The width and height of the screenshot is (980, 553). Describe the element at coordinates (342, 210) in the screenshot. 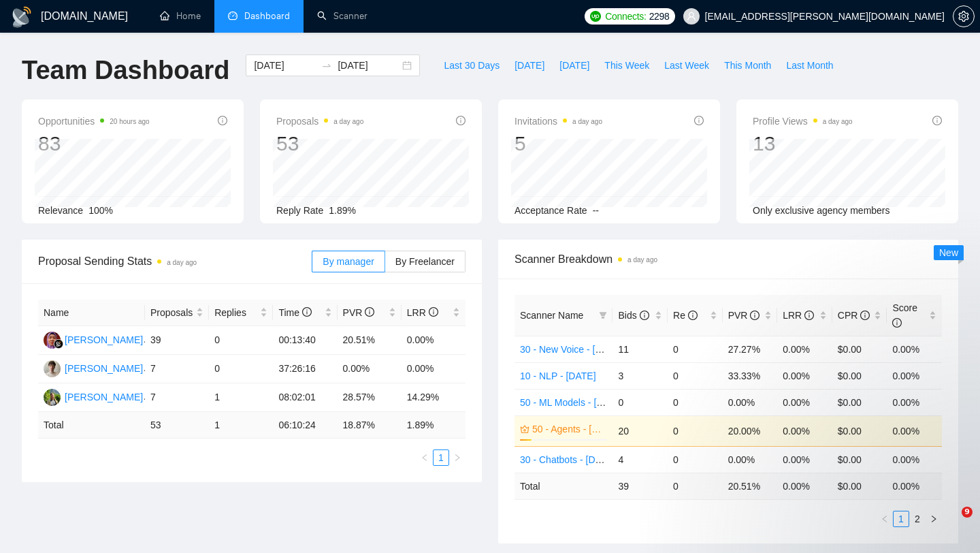

I see `span: 1.89%` at that location.